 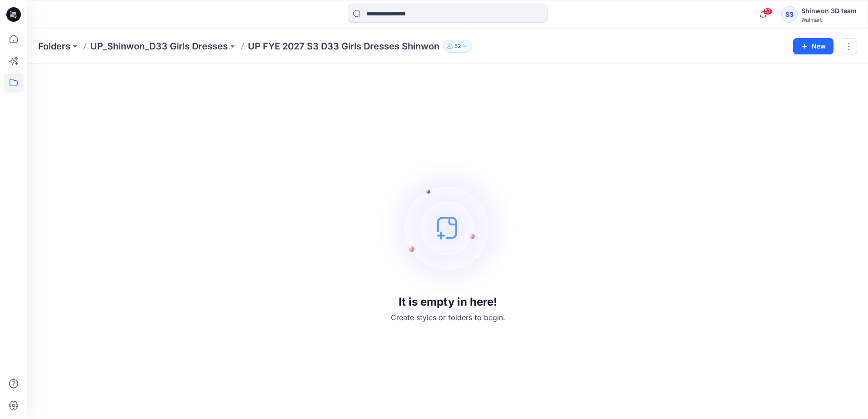 What do you see at coordinates (790, 14) in the screenshot?
I see `div: S3` at bounding box center [790, 14].